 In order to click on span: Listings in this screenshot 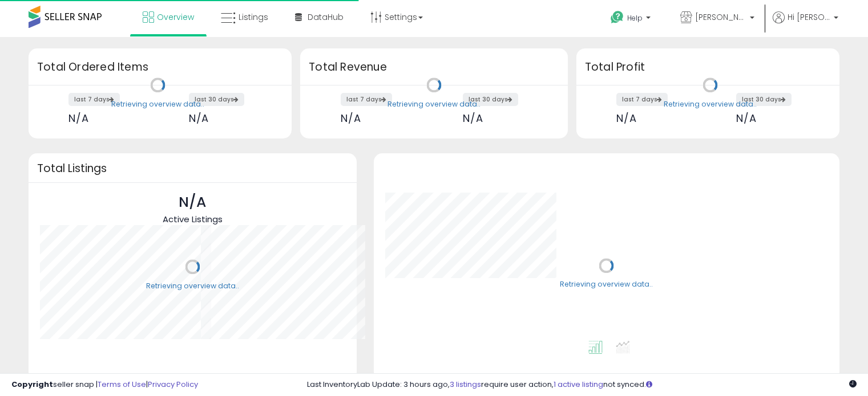, I will do `click(253, 17)`.